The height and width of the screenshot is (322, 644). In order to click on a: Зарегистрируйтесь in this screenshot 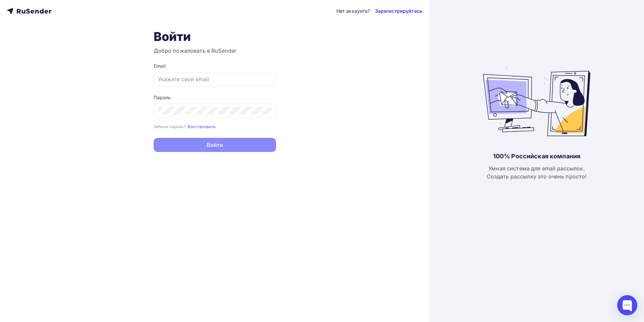, I will do `click(399, 11)`.